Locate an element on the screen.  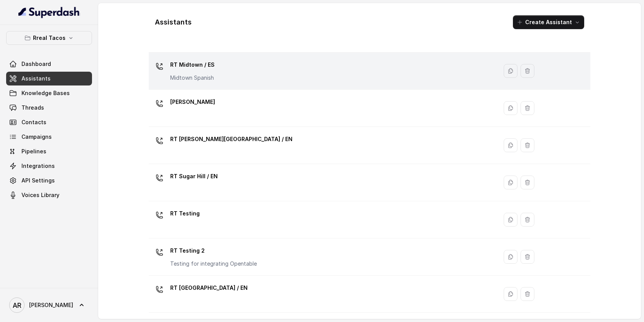
button: Rreal Tacos is located at coordinates (49, 38).